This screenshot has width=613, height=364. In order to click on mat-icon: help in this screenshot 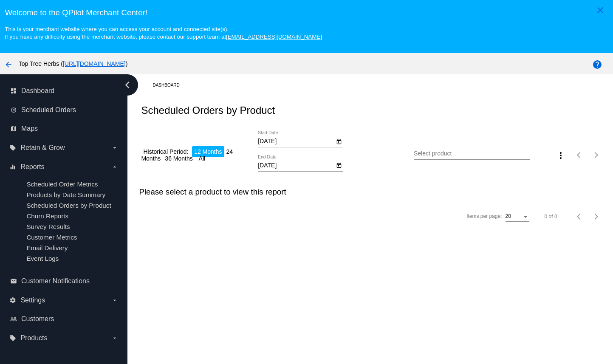, I will do `click(597, 64)`.